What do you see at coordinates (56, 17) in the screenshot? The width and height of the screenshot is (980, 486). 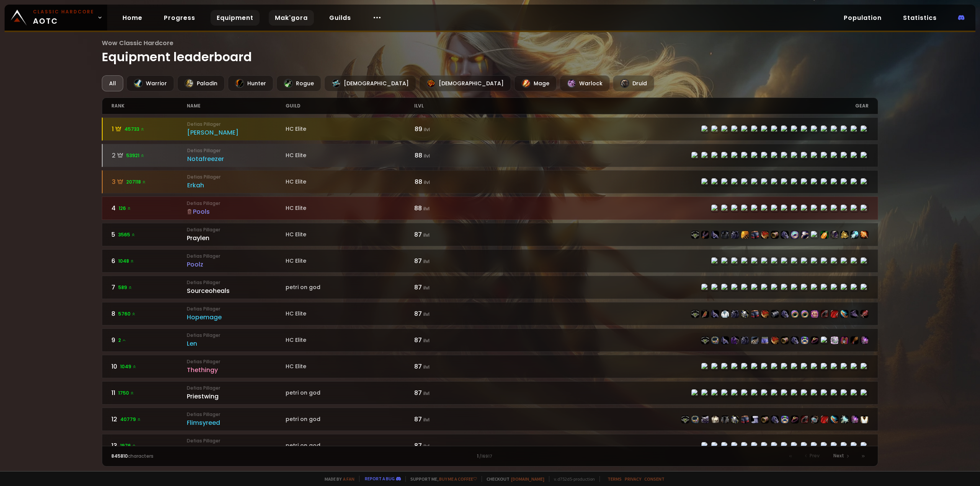 I see `a: Classic HardcoreAOTC` at bounding box center [56, 17].